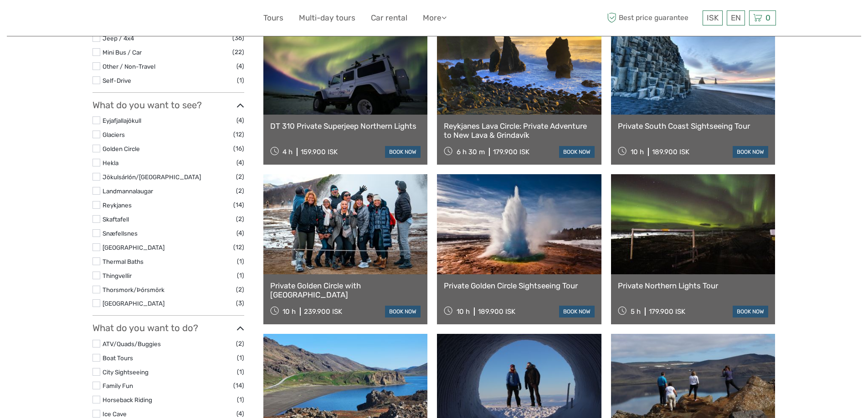 This screenshot has height=418, width=868. Describe the element at coordinates (239, 52) in the screenshot. I see `span: (22)` at that location.